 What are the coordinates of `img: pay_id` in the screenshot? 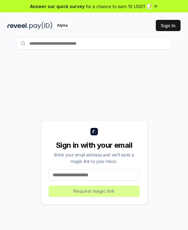 It's located at (41, 25).